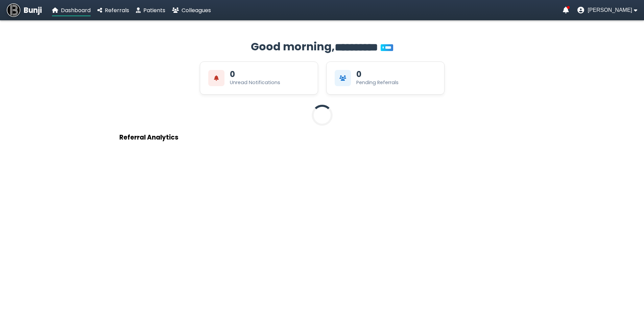 This screenshot has width=644, height=322. Describe the element at coordinates (322, 137) in the screenshot. I see `h3: Referral Analytics` at that location.